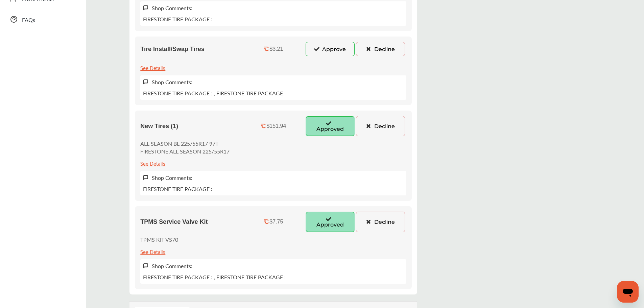 The image size is (644, 308). Describe the element at coordinates (172, 49) in the screenshot. I see `span: Tire Install/Swap Tires` at that location.